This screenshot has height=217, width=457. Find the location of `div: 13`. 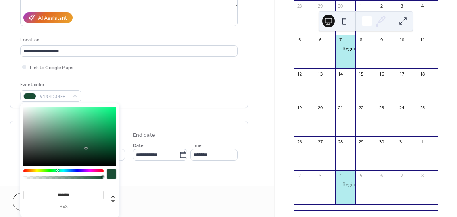

div: 13 is located at coordinates (320, 73).